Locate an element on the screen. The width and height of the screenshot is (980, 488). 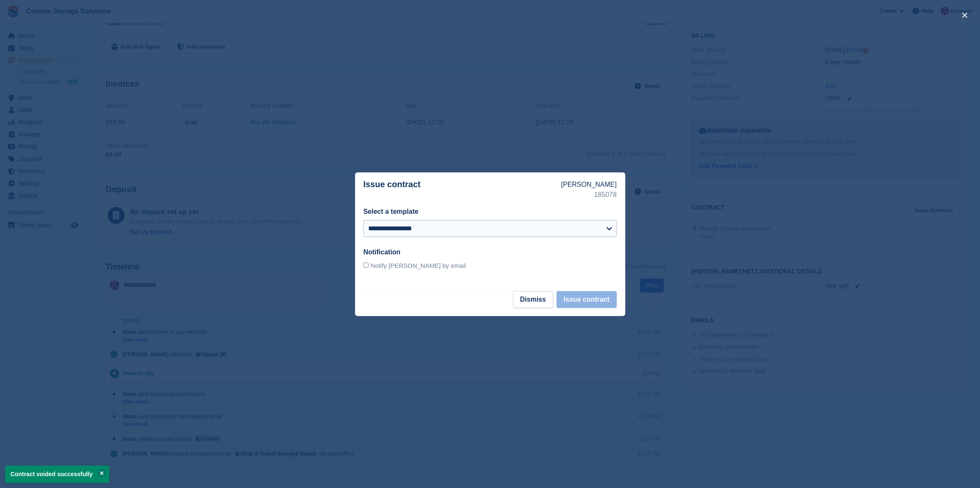
button: Dismiss is located at coordinates (533, 299).